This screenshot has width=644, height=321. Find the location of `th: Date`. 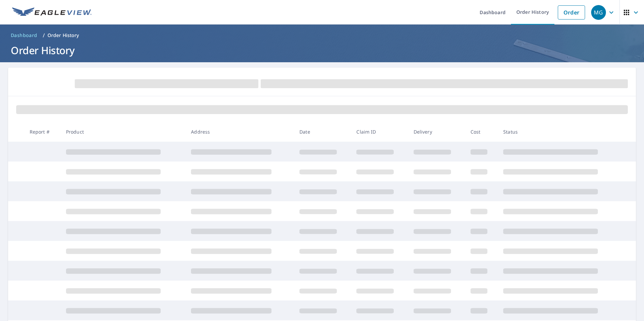

th: Date is located at coordinates (322, 131).